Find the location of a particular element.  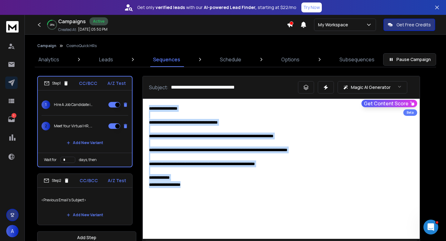

div: Step 1 is located at coordinates (56, 83).